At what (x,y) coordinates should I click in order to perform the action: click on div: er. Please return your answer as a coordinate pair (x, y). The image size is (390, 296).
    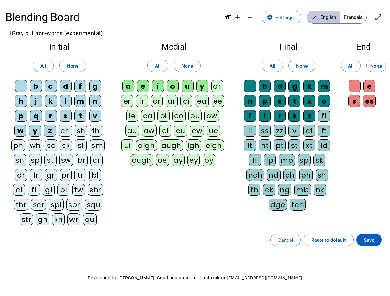
    Looking at the image, I should click on (127, 101).